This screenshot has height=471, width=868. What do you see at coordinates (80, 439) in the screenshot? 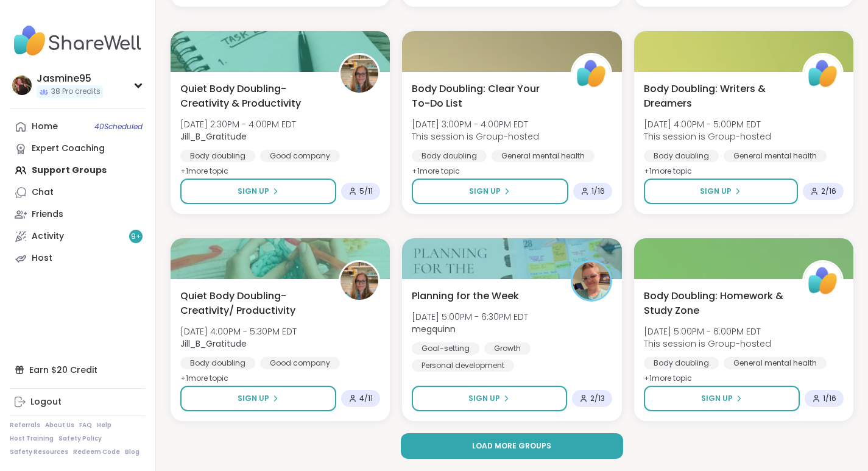
I see `a: Safety Policy` at bounding box center [80, 439].